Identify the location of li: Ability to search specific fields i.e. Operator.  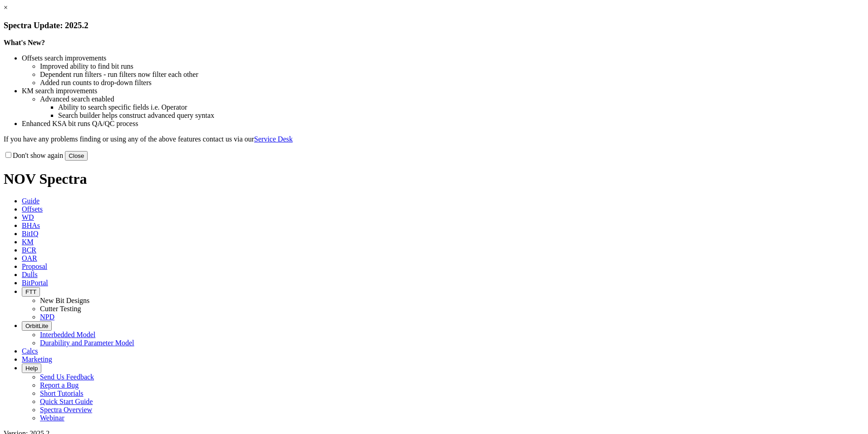
(462, 107).